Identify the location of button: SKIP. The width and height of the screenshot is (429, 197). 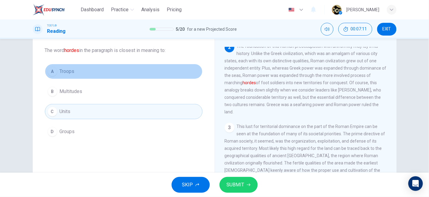
(191, 185).